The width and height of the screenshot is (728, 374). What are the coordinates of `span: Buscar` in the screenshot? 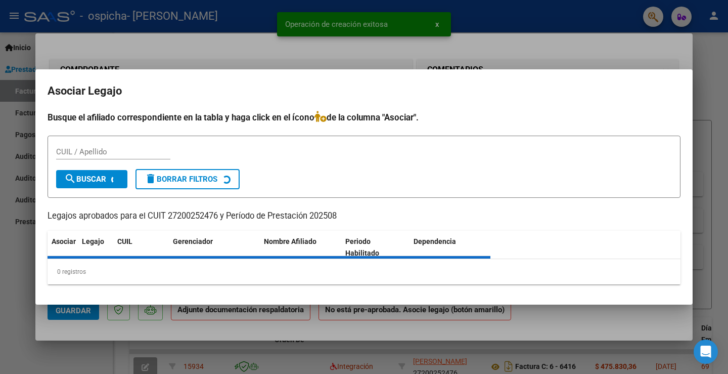 It's located at (85, 179).